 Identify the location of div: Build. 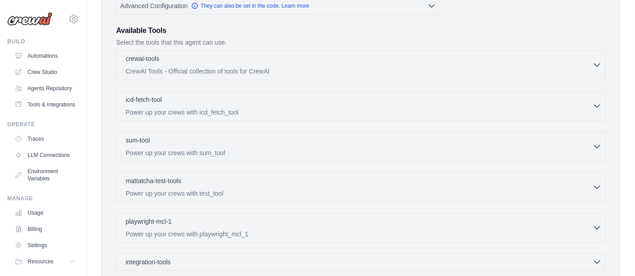
(43, 42).